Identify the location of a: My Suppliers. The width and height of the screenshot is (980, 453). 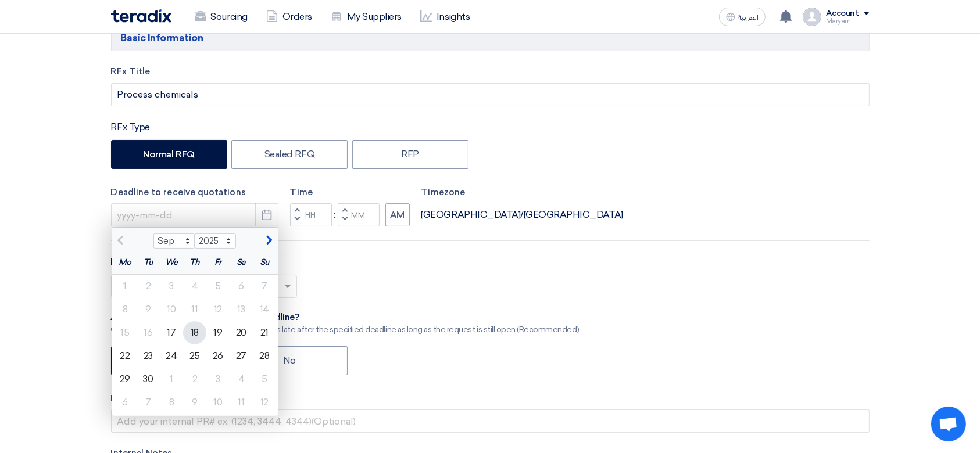
(366, 17).